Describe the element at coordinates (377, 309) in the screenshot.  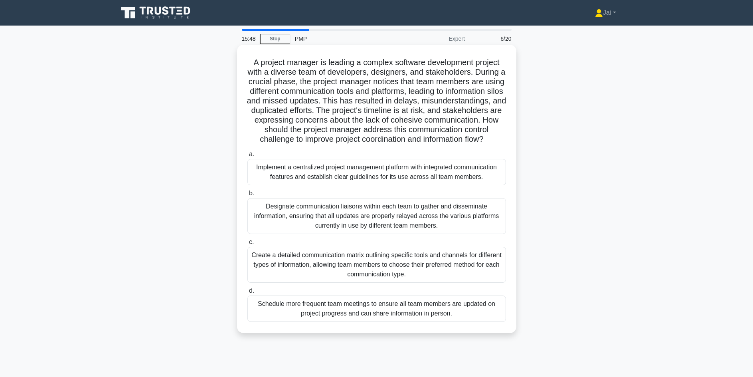
I see `div: Schedule more frequent team meetings to ensure all team members are updated on project progress a...` at that location.